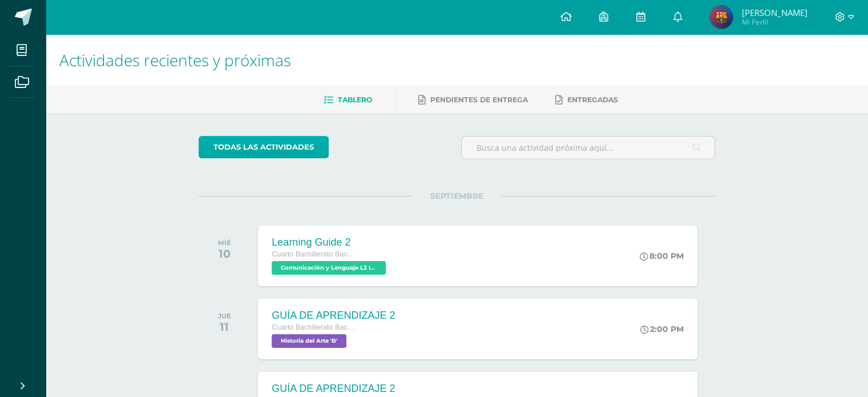 The height and width of the screenshot is (397, 868). I want to click on span: Tablero, so click(355, 99).